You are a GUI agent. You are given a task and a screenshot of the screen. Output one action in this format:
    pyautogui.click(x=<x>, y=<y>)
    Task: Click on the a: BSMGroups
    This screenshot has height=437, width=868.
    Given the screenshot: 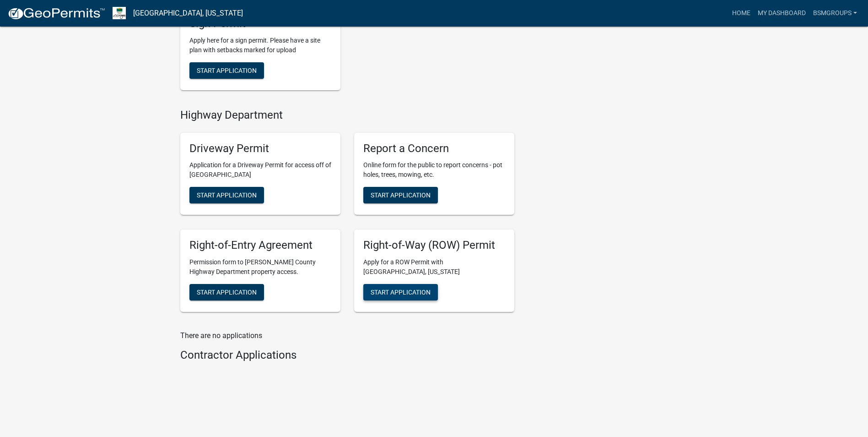 What is the action you would take?
    pyautogui.click(x=836, y=13)
    